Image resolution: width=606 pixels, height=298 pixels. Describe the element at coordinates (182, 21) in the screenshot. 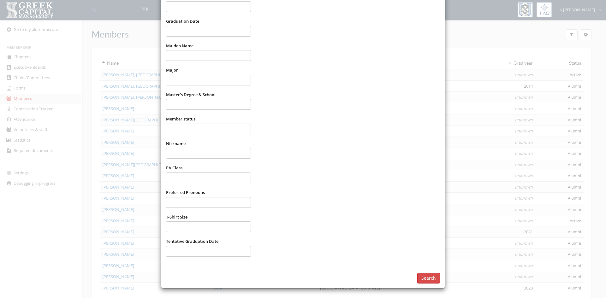

I see `label: Graduation Date` at that location.